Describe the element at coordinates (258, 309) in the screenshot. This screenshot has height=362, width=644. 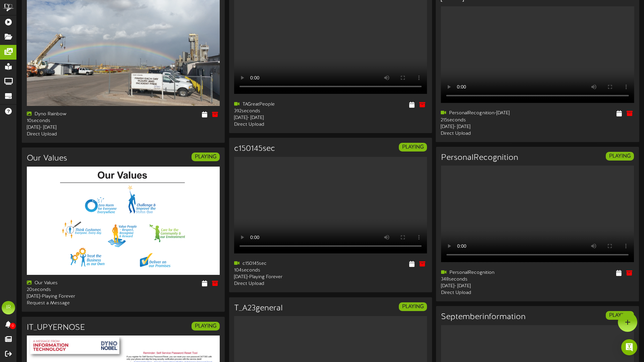
I see `h3: T_A23general` at that location.